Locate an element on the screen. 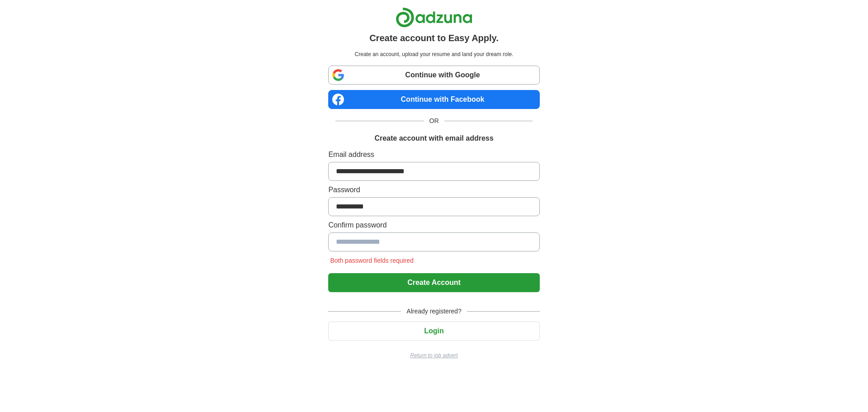 The height and width of the screenshot is (412, 868). button: Login is located at coordinates (434, 331).